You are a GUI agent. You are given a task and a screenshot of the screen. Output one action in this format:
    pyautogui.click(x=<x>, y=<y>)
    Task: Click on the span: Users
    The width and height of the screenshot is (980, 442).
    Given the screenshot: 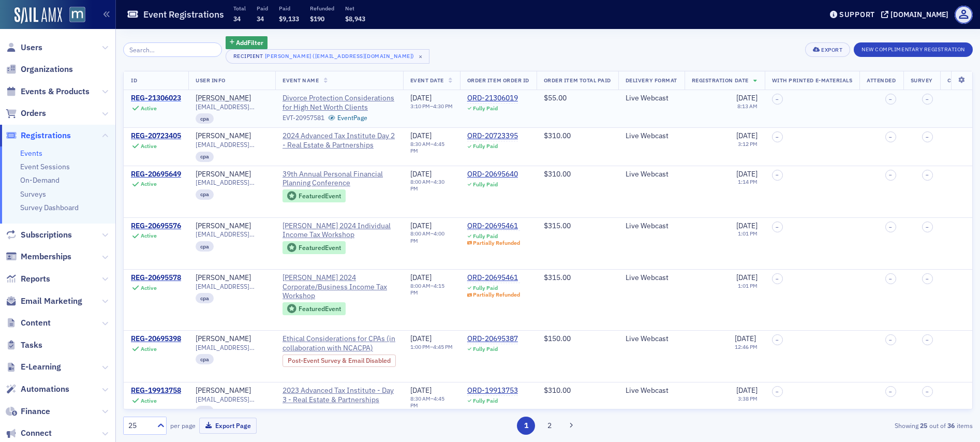 What is the action you would take?
    pyautogui.click(x=32, y=48)
    